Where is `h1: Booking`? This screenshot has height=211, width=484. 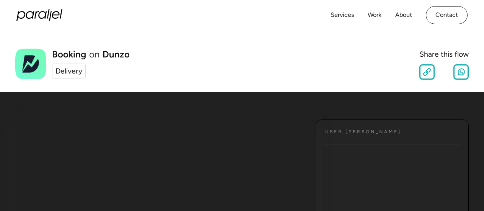 h1: Booking is located at coordinates (69, 54).